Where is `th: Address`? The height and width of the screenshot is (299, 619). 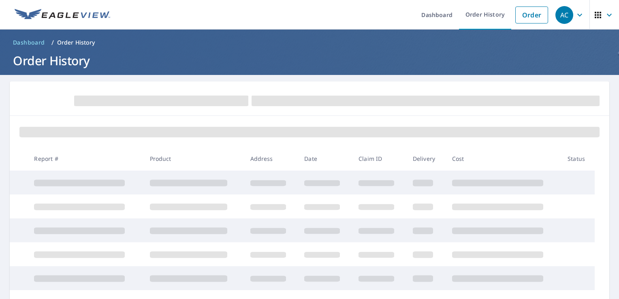 th: Address is located at coordinates (271, 158).